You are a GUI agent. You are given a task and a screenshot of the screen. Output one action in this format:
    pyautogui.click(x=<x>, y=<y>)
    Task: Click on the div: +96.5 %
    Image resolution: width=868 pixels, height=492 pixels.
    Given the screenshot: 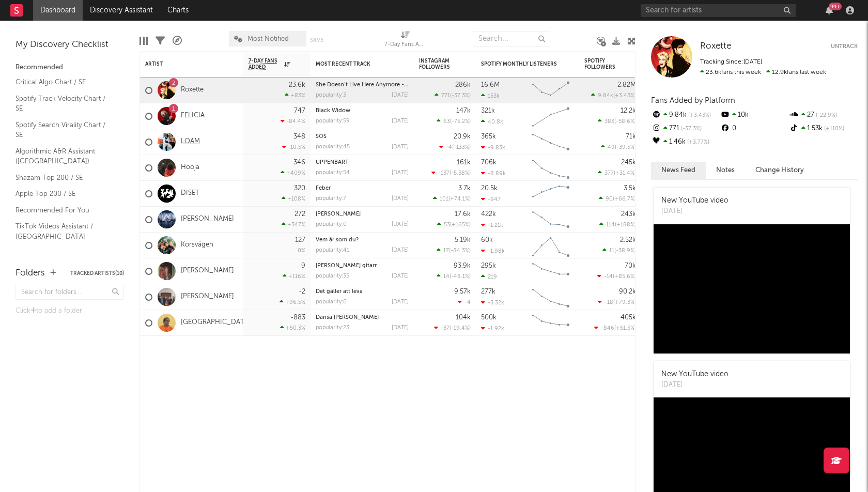 What is the action you would take?
    pyautogui.click(x=293, y=302)
    